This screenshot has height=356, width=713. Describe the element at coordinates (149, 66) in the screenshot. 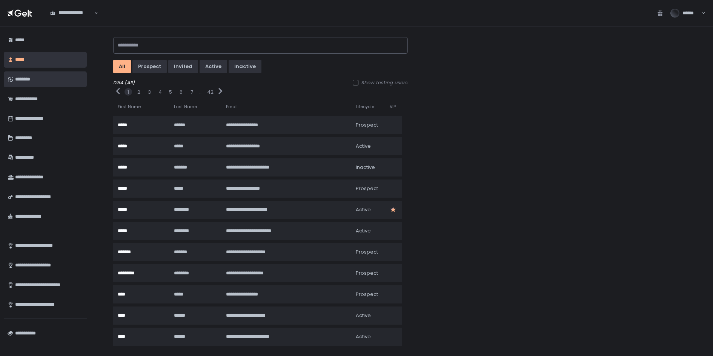

I see `button: prospect` at that location.